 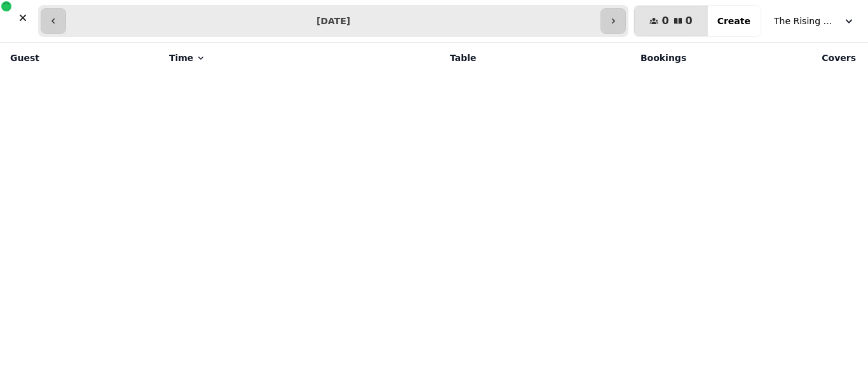 What do you see at coordinates (734, 21) in the screenshot?
I see `button: Create` at bounding box center [734, 21].